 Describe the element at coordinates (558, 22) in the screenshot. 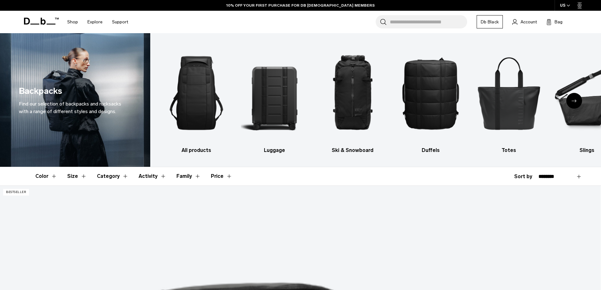

I see `span: Bag` at that location.